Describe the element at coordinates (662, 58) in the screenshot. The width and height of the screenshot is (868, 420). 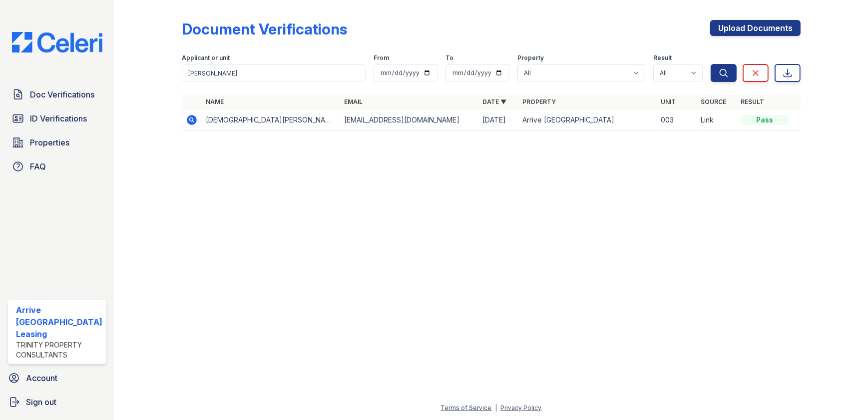
I see `label: Result` at that location.